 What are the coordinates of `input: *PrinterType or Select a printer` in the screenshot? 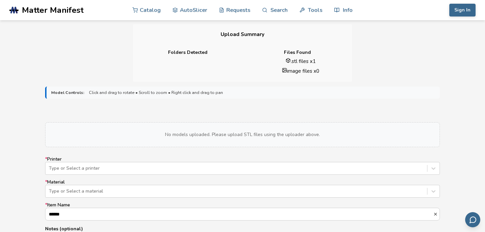 It's located at (50, 169).